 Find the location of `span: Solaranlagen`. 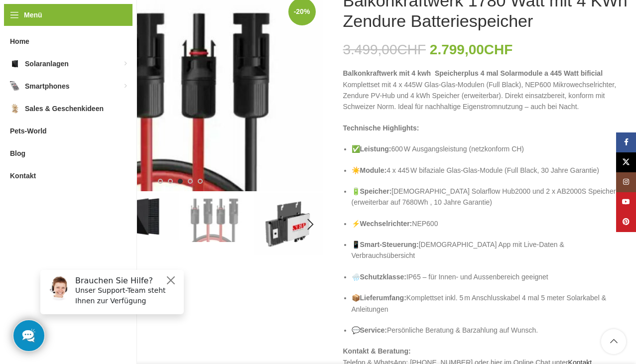

span: Solaranlagen is located at coordinates (47, 64).